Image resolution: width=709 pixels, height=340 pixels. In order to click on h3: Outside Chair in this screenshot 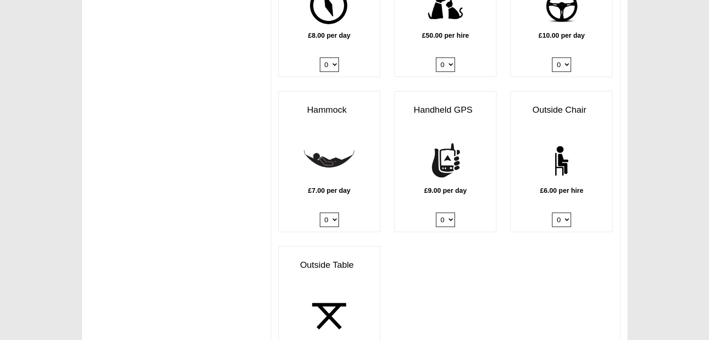, I will do `click(561, 110)`.